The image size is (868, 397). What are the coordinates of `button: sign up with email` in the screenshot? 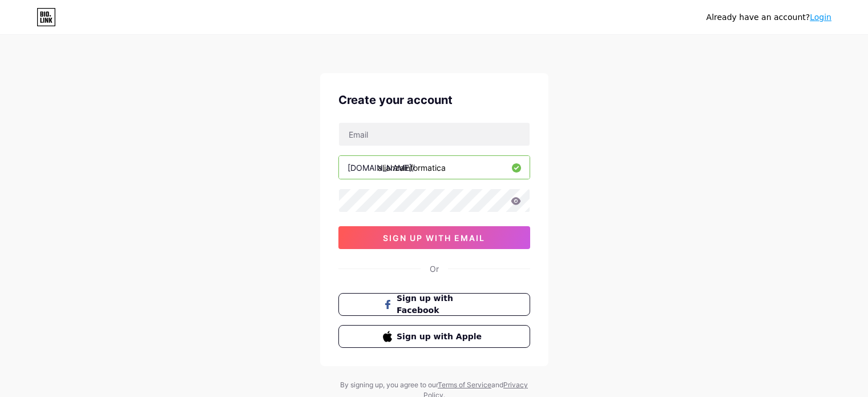 It's located at (435, 238).